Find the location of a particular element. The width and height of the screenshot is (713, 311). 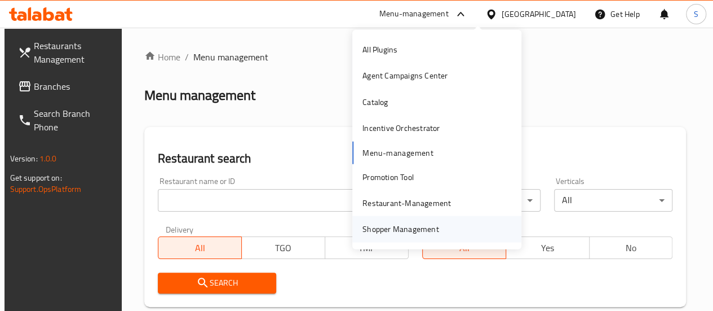

span: Menu management is located at coordinates (231, 57).